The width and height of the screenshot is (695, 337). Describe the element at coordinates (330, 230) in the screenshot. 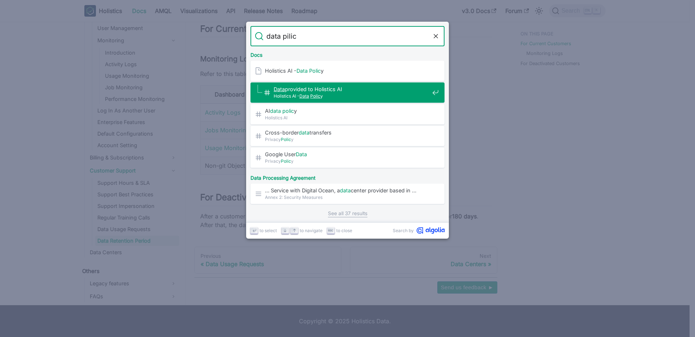

I see `svg: Escape key` at that location.